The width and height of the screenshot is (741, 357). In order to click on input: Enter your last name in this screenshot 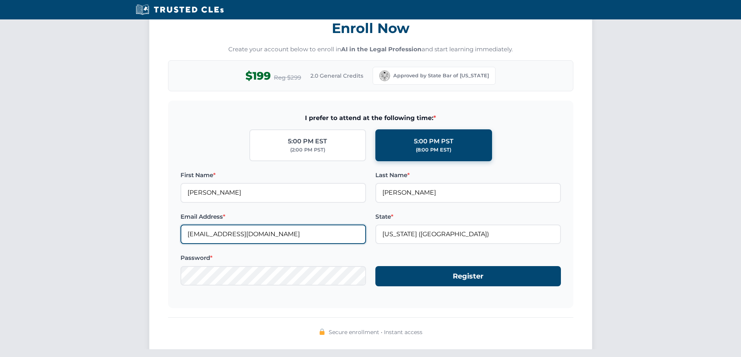, I will do `click(468, 193)`.